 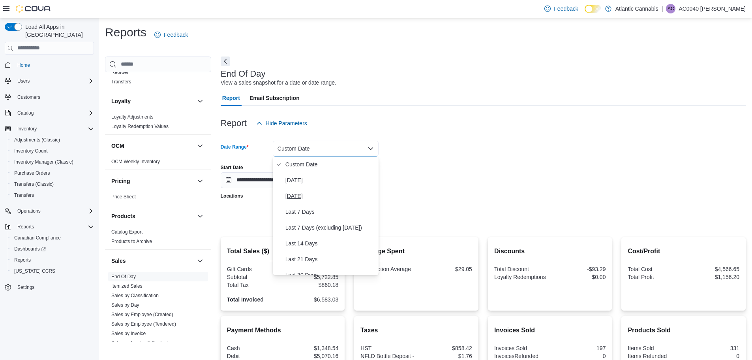 I want to click on a: Products to Archive, so click(x=131, y=241).